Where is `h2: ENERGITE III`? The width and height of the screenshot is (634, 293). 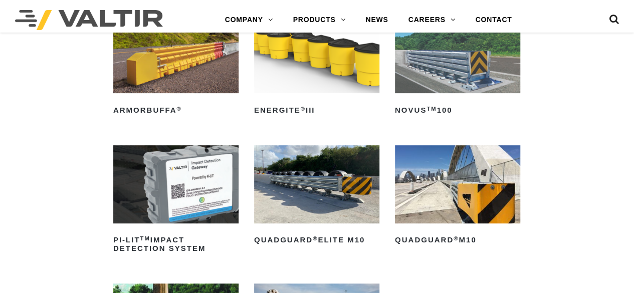
h2: ENERGITE III is located at coordinates (317, 110).